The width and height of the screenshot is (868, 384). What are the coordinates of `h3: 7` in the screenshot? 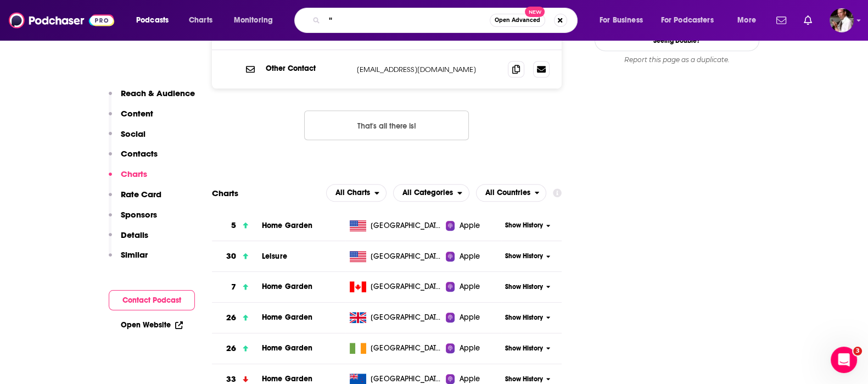 It's located at (233, 287).